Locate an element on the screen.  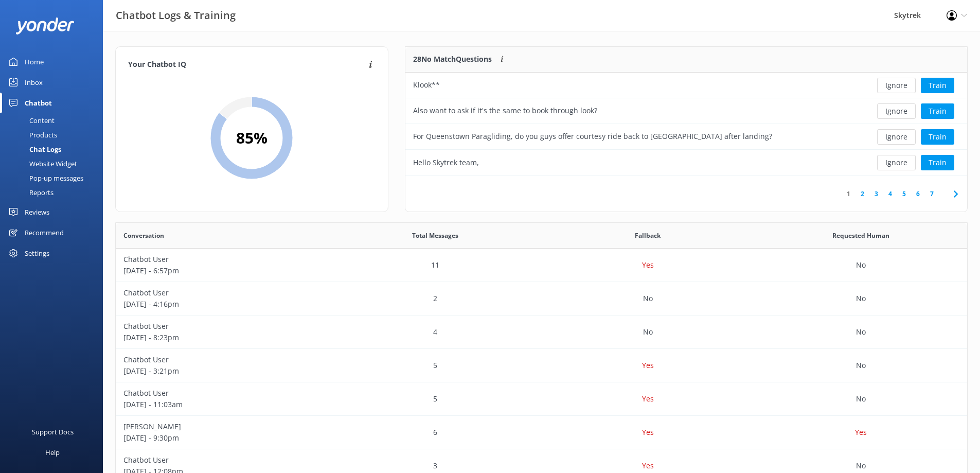
span: Total Messages is located at coordinates (435, 235).